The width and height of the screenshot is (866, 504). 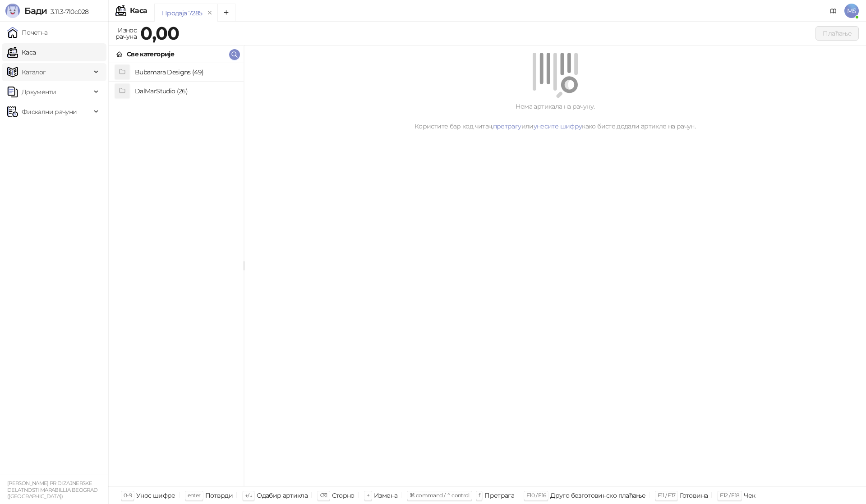 I want to click on a: Почетна, so click(x=28, y=32).